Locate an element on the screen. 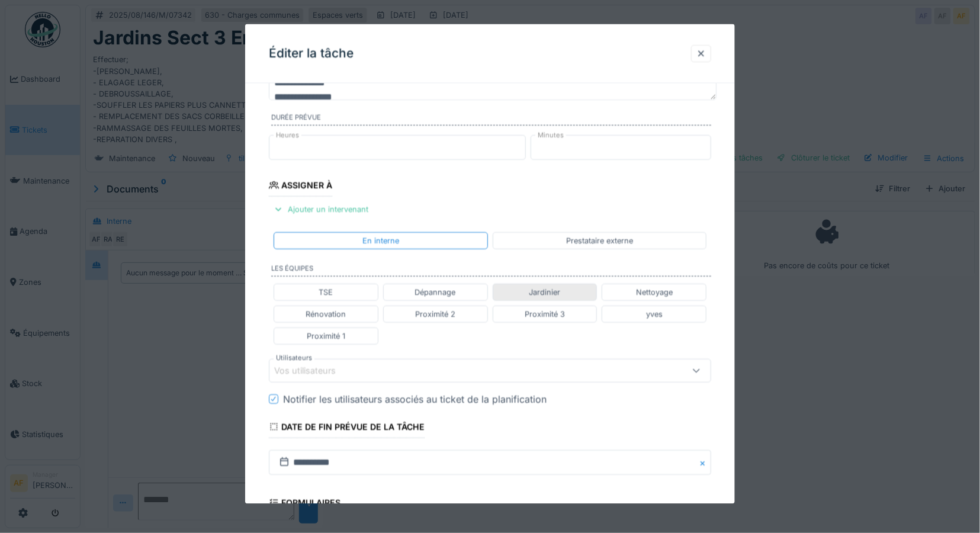 The width and height of the screenshot is (980, 533). div: Proximité 3 is located at coordinates (545, 314).